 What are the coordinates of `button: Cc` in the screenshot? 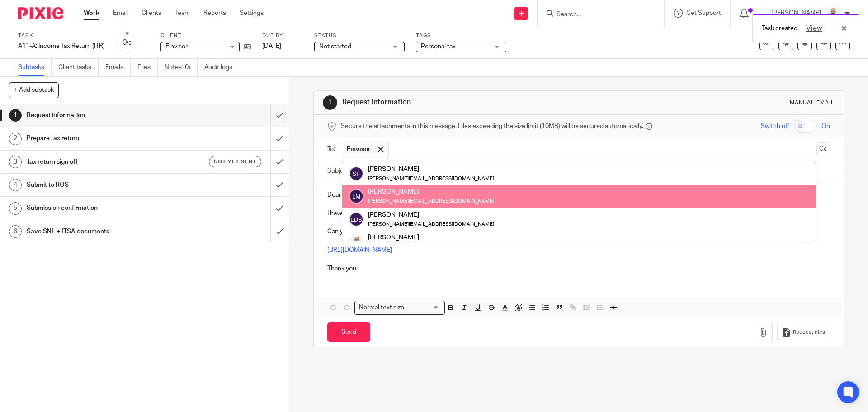 It's located at (823, 149).